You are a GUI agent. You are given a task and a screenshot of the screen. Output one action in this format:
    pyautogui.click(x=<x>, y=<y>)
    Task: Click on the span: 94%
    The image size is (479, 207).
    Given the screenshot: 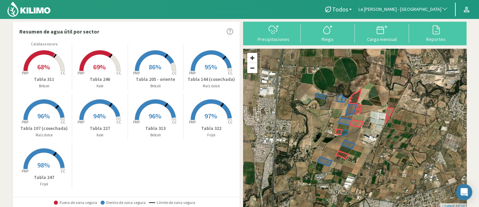 What is the action you would take?
    pyautogui.click(x=99, y=116)
    